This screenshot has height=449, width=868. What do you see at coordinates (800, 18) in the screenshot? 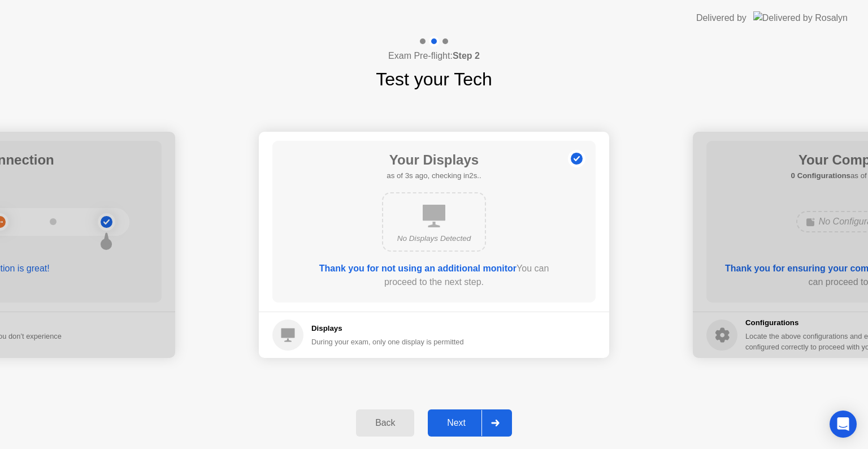
I see `img: Delivered by Rosalyn` at bounding box center [800, 18].